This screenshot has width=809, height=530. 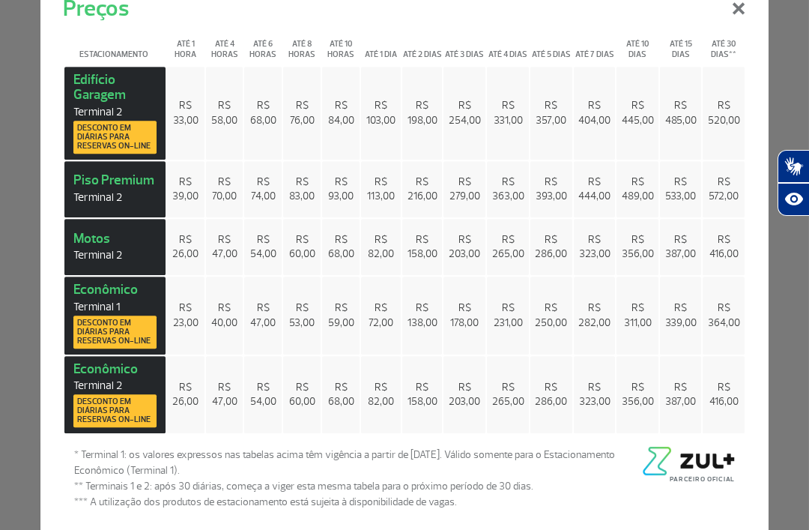 What do you see at coordinates (595, 46) in the screenshot?
I see `th: Até 7 dias` at bounding box center [595, 46].